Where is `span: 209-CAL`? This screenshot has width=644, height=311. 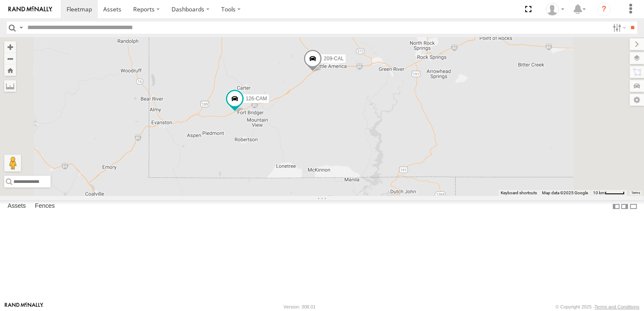
span: 209-CAL is located at coordinates (334, 59).